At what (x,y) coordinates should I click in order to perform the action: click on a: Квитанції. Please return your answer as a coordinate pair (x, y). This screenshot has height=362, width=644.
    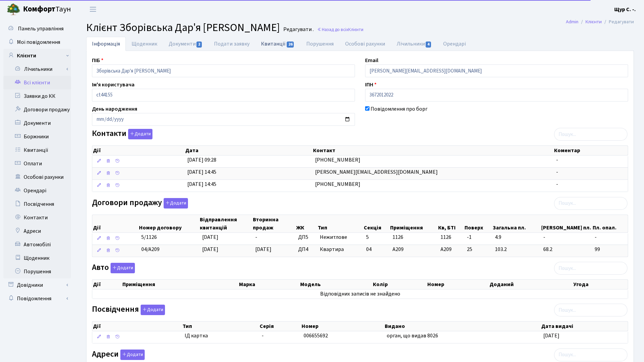
    Looking at the image, I should click on (37, 150).